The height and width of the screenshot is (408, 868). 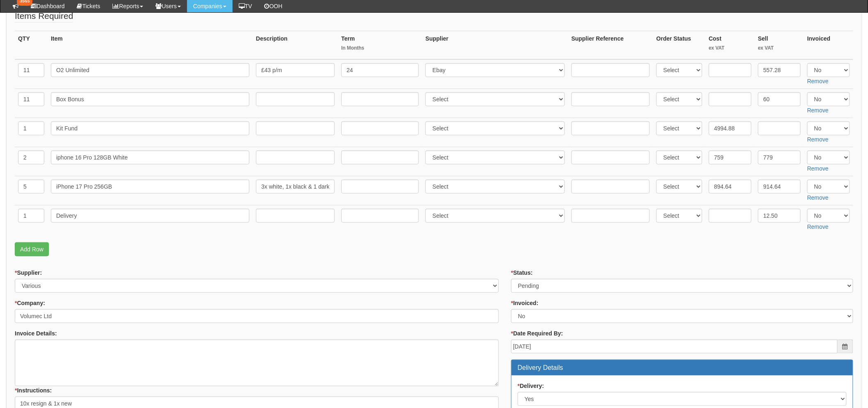 What do you see at coordinates (295, 45) in the screenshot?
I see `th: Description` at bounding box center [295, 45].